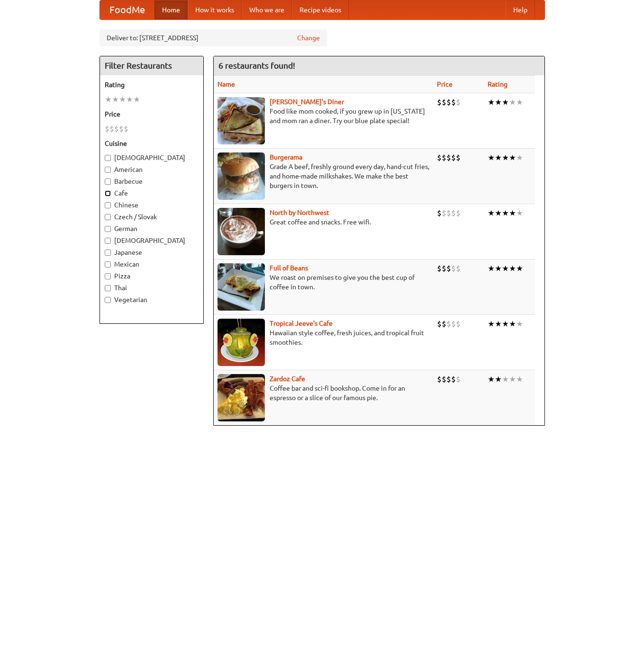  What do you see at coordinates (151, 66) in the screenshot?
I see `h4: Filter Restaurants` at bounding box center [151, 66].